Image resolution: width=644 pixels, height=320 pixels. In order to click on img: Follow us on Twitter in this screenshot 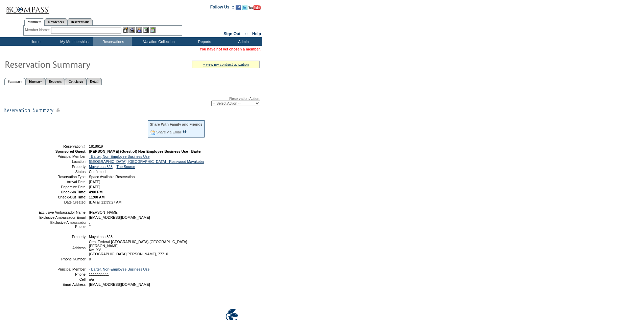, I will do `click(245, 8)`.